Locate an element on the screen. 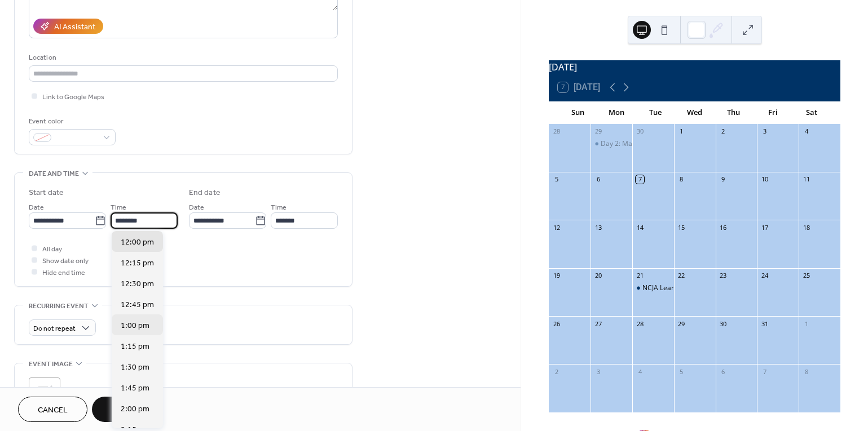 This screenshot has height=431, width=868. div: 20 is located at coordinates (598, 276).